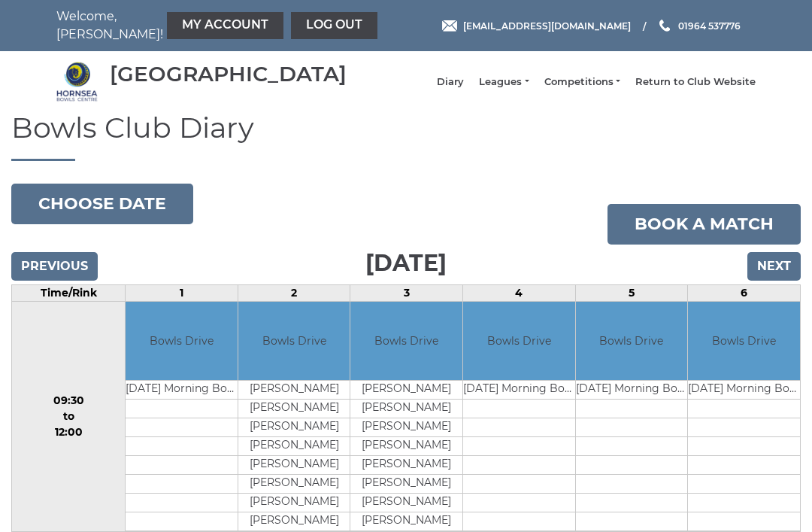  Describe the element at coordinates (407, 293) in the screenshot. I see `td: 3` at that location.